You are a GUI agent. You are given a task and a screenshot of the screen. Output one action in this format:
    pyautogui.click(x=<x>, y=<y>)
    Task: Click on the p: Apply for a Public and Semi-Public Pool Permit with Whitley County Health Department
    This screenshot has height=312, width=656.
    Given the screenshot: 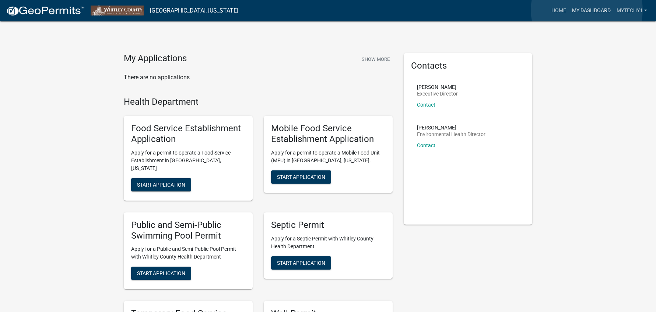 What is the action you would take?
    pyautogui.click(x=188, y=253)
    